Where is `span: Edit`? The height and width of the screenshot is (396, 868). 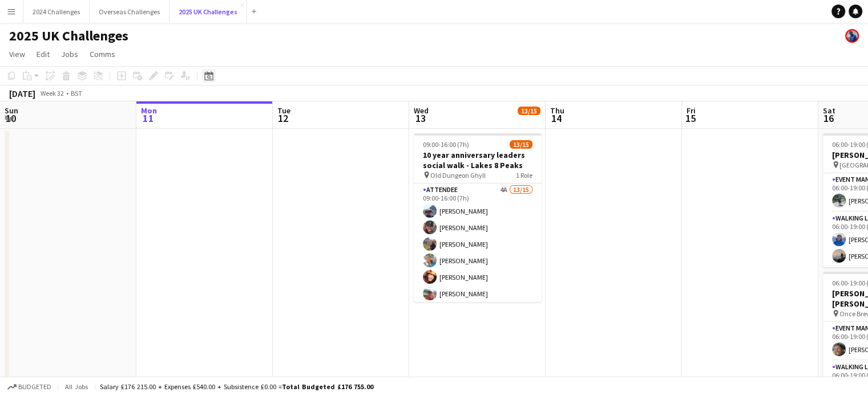 span: Edit is located at coordinates (43, 54).